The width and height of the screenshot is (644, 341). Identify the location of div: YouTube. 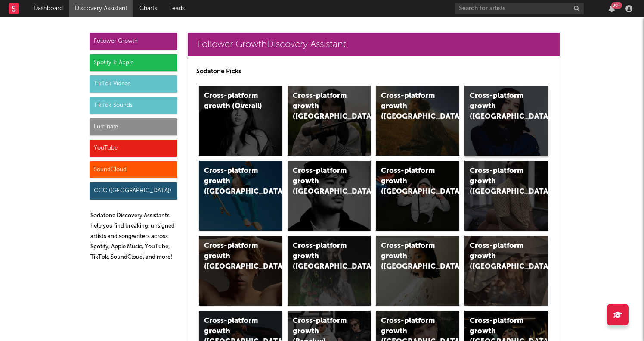
(133, 148).